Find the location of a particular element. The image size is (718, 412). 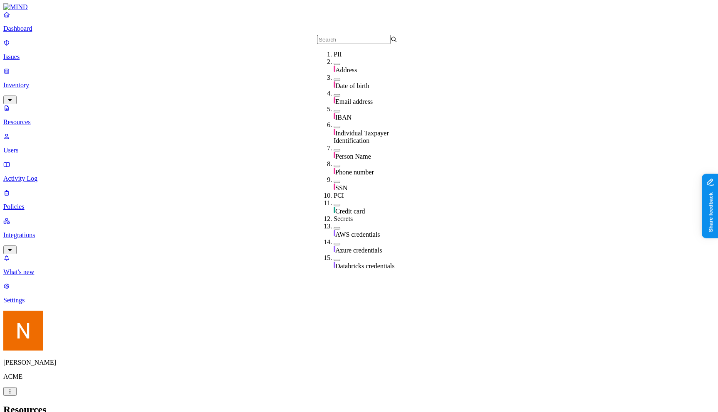

a: Activity Log is located at coordinates (359, 172).